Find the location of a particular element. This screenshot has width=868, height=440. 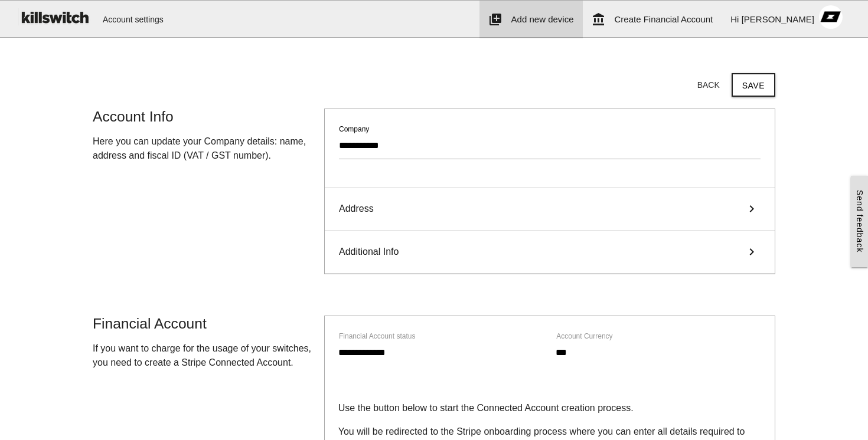

p: If you want to charge for the usage of your switches, you need to create a Stripe Connected Account. is located at coordinates (203, 356).